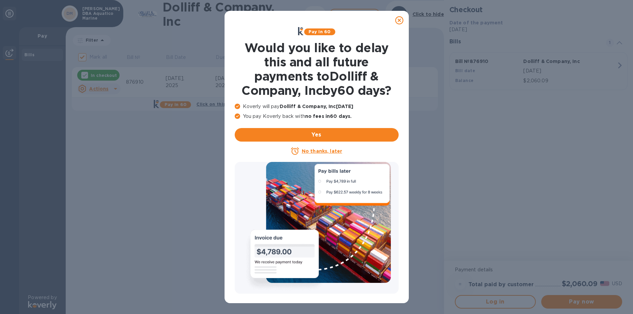 Image resolution: width=633 pixels, height=314 pixels. Describe the element at coordinates (328, 116) in the screenshot. I see `b: no fees in 60 days .` at that location.